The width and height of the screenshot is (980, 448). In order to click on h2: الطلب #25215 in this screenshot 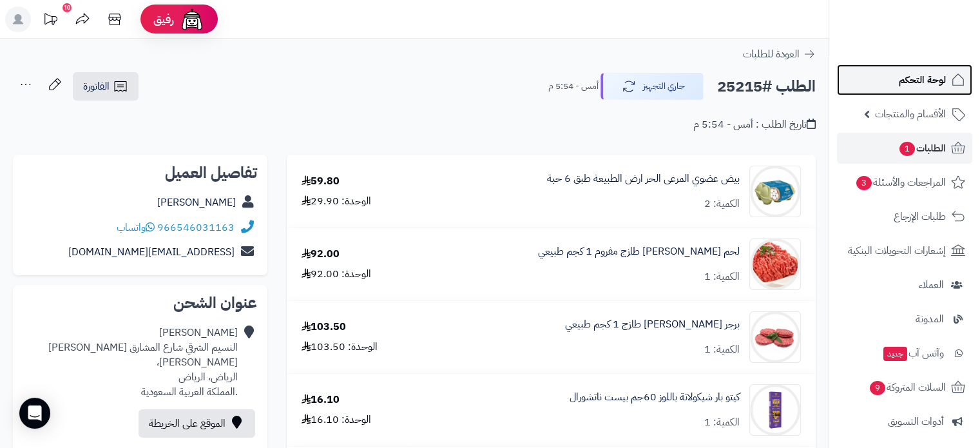, I will do `click(766, 87)`.